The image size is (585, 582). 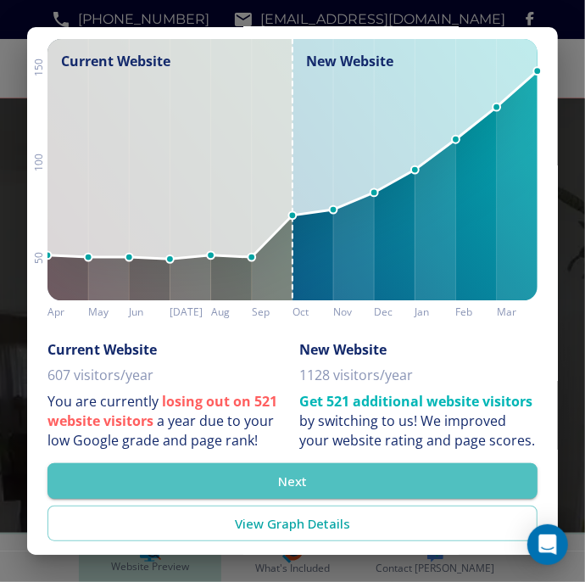 What do you see at coordinates (418, 421) in the screenshot?
I see `p: by switching to us!` at bounding box center [418, 421].